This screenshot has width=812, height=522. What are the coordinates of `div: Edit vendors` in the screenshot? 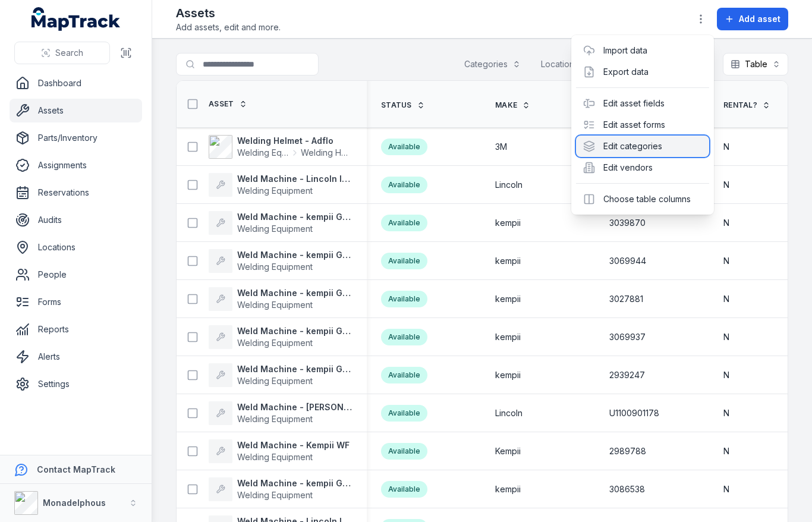 It's located at (642, 168).